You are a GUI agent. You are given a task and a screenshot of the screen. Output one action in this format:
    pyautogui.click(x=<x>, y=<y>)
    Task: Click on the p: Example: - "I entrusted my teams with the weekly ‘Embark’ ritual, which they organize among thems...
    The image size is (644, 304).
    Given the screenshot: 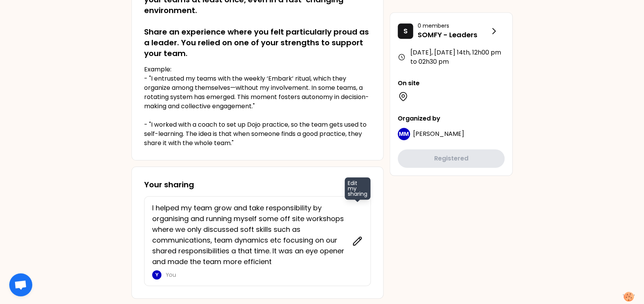 What is the action you would take?
    pyautogui.click(x=257, y=106)
    